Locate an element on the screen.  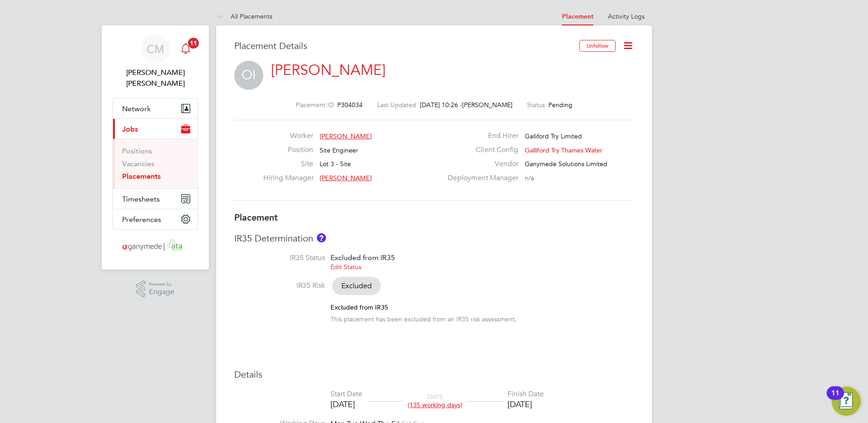
span: Connor Matthews is located at coordinates (155, 78).